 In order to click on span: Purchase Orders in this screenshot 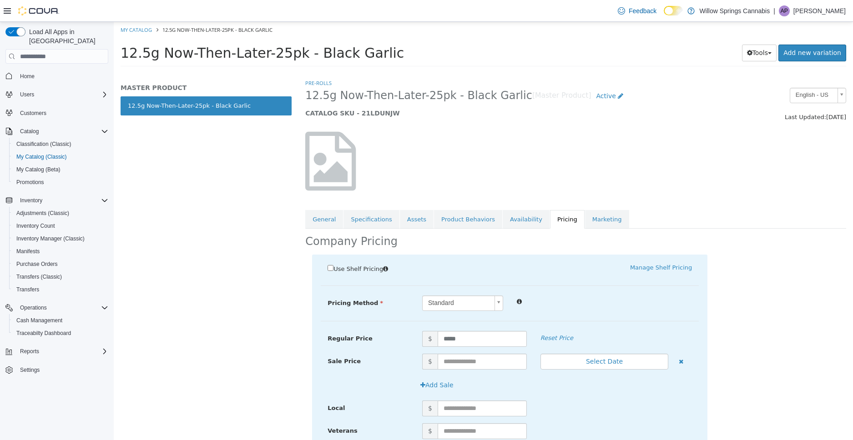, I will do `click(37, 264)`.